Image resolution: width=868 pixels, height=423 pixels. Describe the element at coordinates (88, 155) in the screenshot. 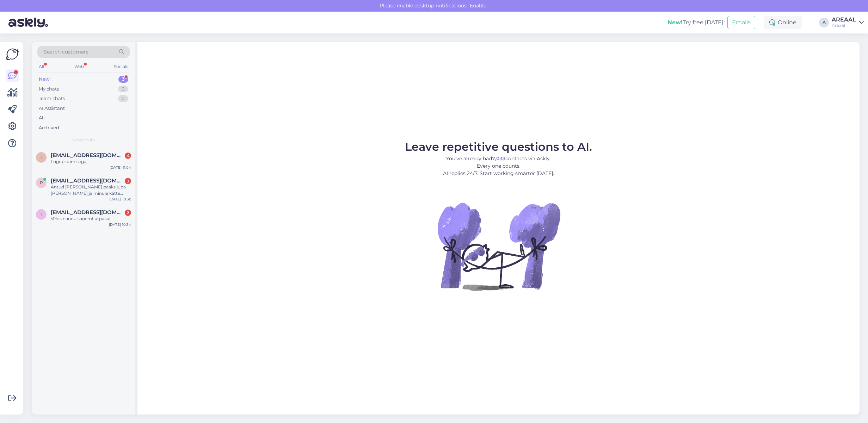

I see `span: info@iwbtrade.ee` at that location.